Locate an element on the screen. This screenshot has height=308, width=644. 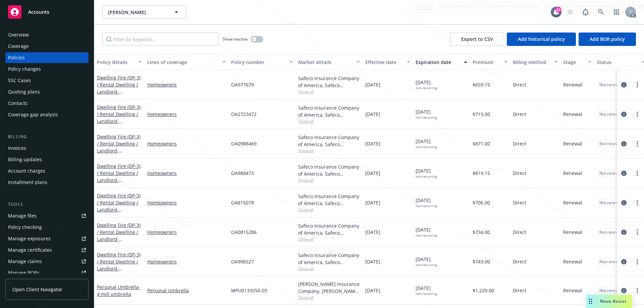
button: Billing method is located at coordinates (535, 62).